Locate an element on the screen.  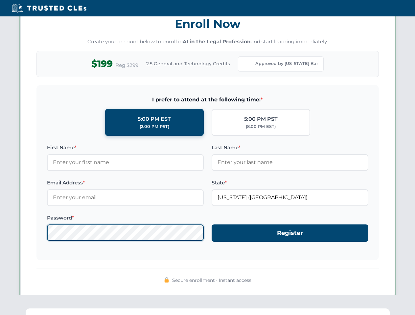
span: I prefer to attend at the following time: is located at coordinates (207, 100).